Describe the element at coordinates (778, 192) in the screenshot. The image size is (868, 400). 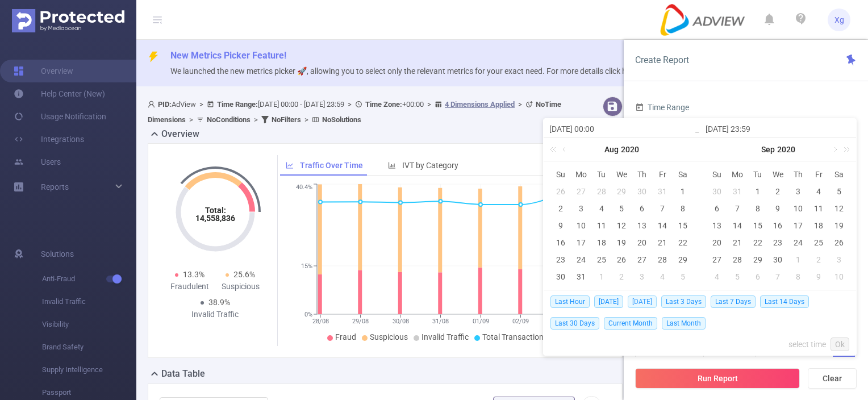
I see `td: September 2, 2020` at that location.